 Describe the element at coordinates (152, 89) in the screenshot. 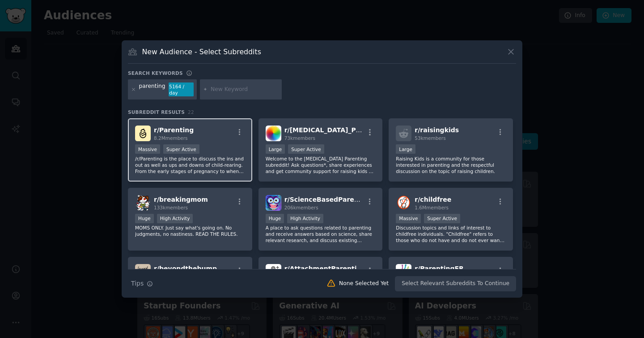

I see `div: parenting` at that location.